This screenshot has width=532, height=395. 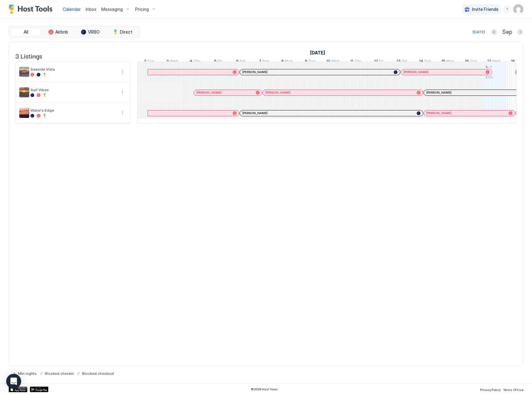 I want to click on span: 10, so click(x=328, y=61).